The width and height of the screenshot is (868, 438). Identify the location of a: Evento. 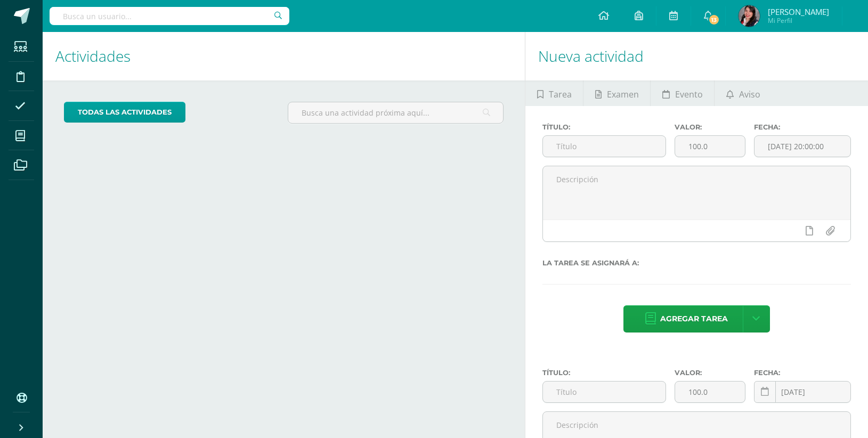
(682, 94).